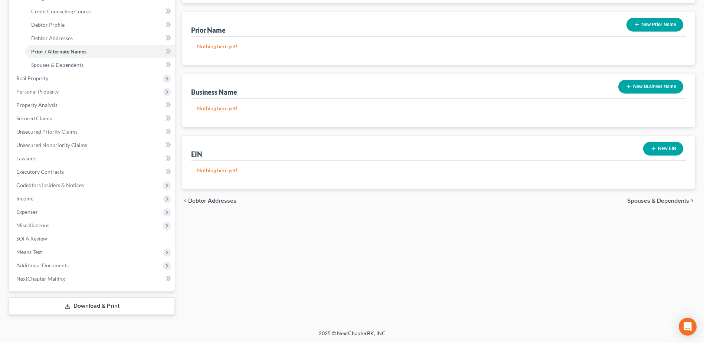 The height and width of the screenshot is (343, 704). What do you see at coordinates (27, 211) in the screenshot?
I see `span: Expenses` at bounding box center [27, 211].